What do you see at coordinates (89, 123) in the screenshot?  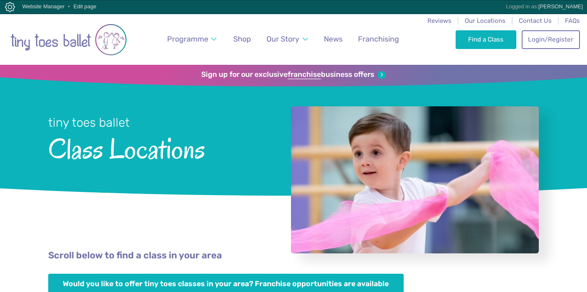 I see `small: tiny toes ballet` at bounding box center [89, 123].